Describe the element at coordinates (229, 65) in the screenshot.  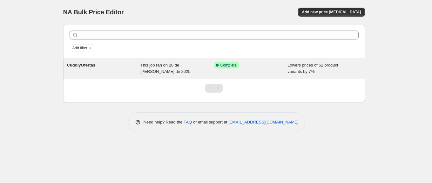
I see `span: Complete` at that location.